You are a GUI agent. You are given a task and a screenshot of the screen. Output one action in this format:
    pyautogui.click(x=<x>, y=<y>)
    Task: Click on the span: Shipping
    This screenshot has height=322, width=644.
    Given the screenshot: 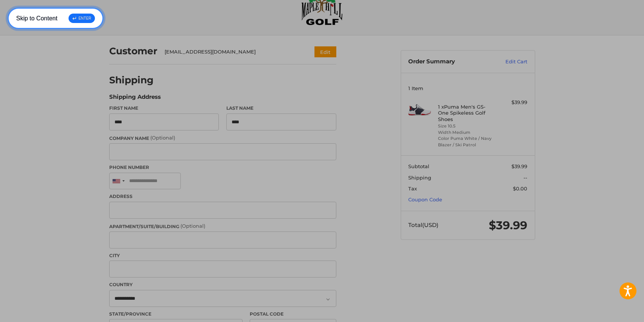 What is the action you would take?
    pyautogui.click(x=420, y=177)
    